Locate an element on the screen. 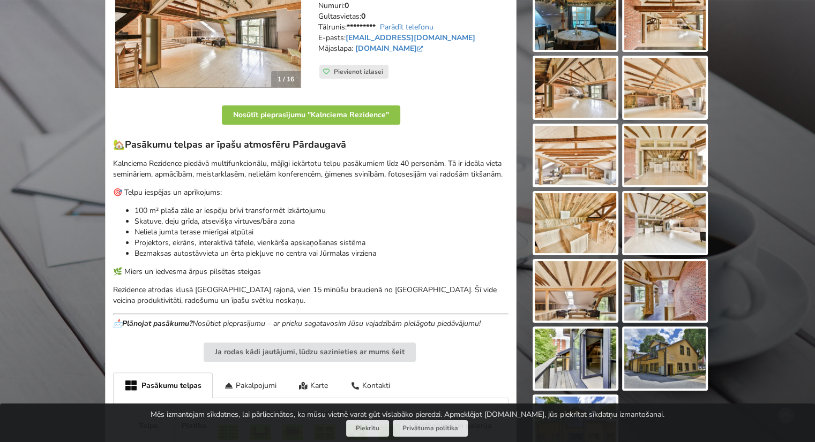 This screenshot has width=815, height=442. em: 📩 Nosūtiet pieprasījumu – ar prieku sagatavosim Jūsu vajadzībām pielāgotu piedāvājumu! is located at coordinates (297, 324).